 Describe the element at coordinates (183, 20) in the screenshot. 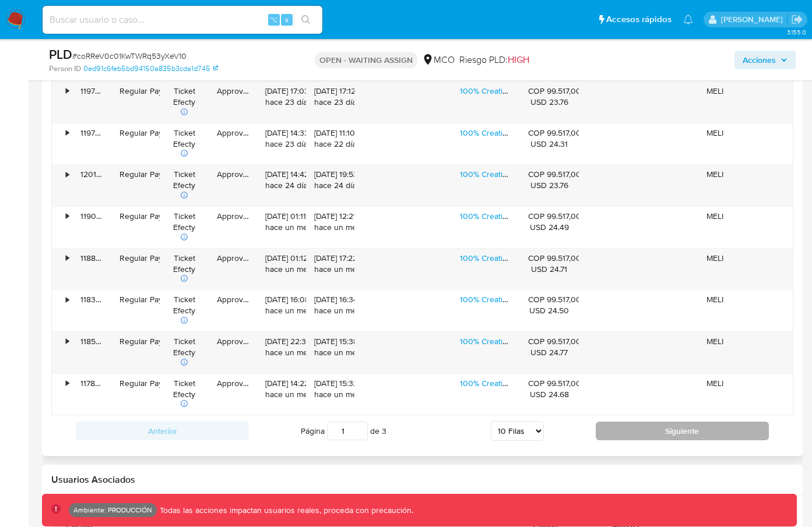

I see `input: Buscar usuario o caso...` at that location.